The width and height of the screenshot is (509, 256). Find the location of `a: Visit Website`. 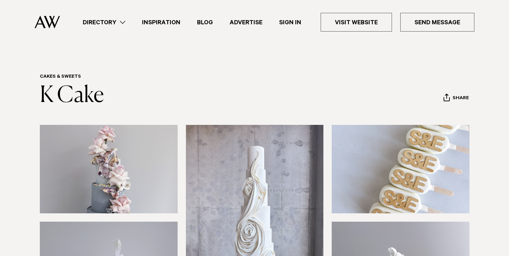

a: Visit Website is located at coordinates (356, 22).